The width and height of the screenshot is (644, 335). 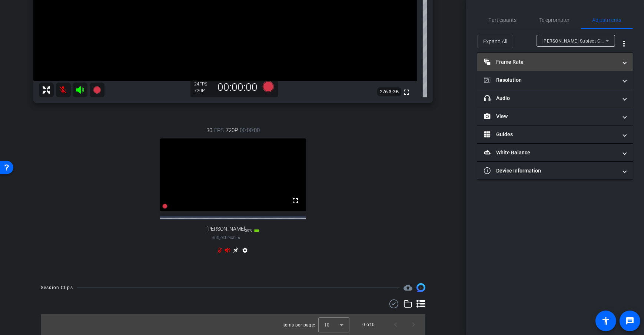 What do you see at coordinates (421, 288) in the screenshot?
I see `img: Session clips` at bounding box center [421, 288].